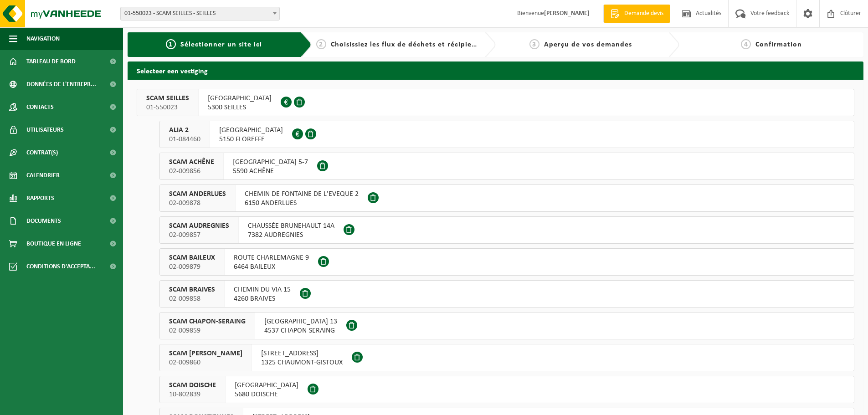  What do you see at coordinates (270, 171) in the screenshot?
I see `span: 5590 ACHÊNE` at bounding box center [270, 171].